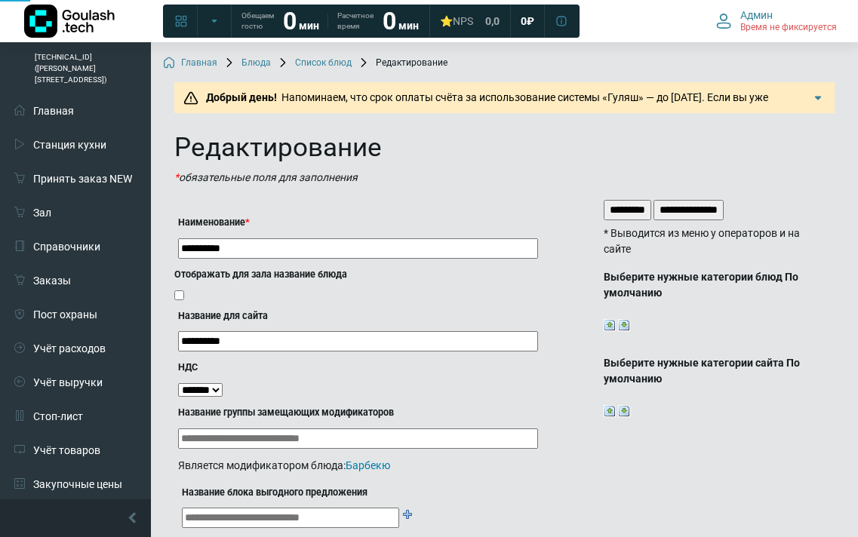  Describe the element at coordinates (385, 413) in the screenshot. I see `label: Название группы замещающих модификаторов` at that location.